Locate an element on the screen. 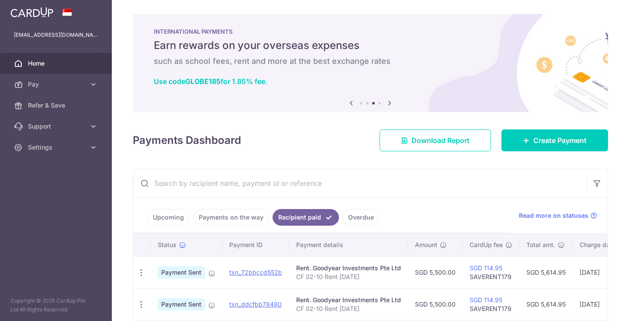 This screenshot has width=629, height=321. h4: Payments Dashboard is located at coordinates (187, 140).